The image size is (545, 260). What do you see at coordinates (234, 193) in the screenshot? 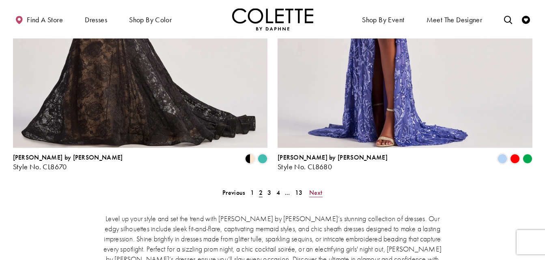
I see `span: Previous` at bounding box center [234, 193].